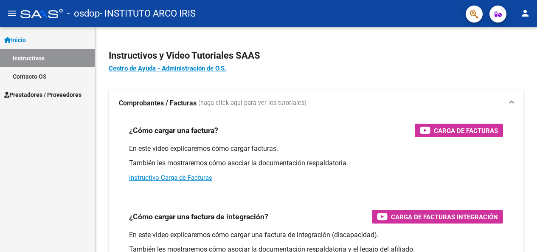 This screenshot has height=252, width=537. I want to click on p: También les mostraremos cómo asociar la documentación respaldatoria., so click(316, 163).